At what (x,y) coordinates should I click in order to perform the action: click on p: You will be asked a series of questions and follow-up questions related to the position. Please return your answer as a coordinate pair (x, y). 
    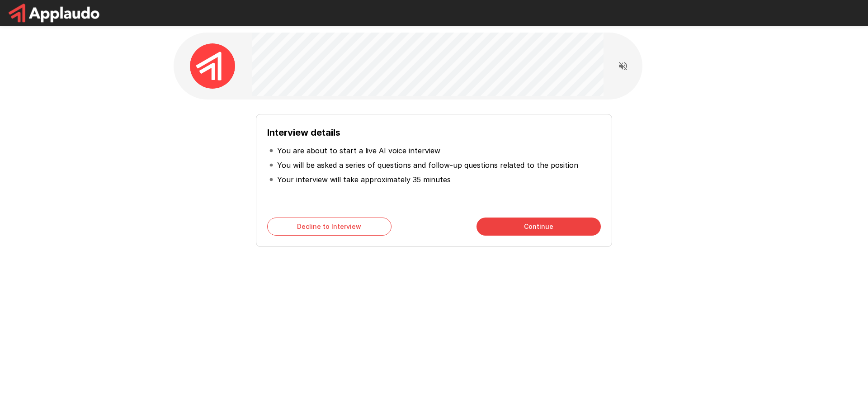
    Looking at the image, I should click on (428, 165).